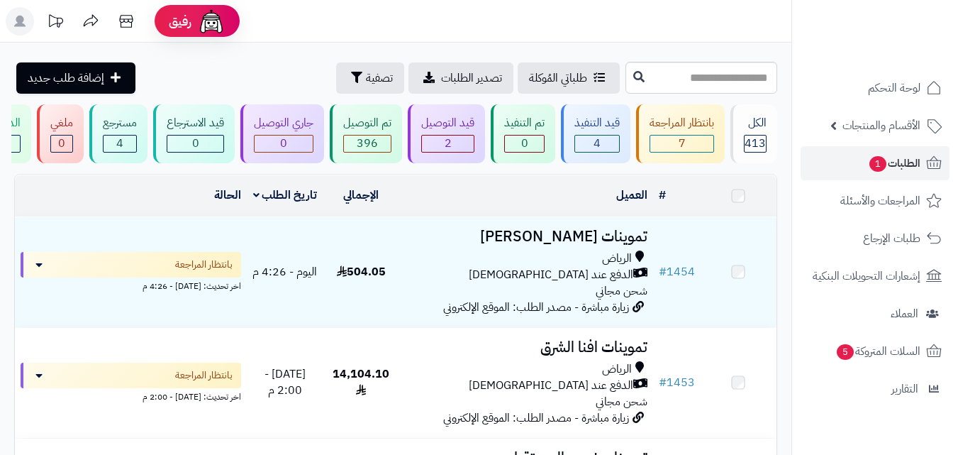 Image resolution: width=958 pixels, height=455 pixels. I want to click on span: تصفية, so click(379, 78).